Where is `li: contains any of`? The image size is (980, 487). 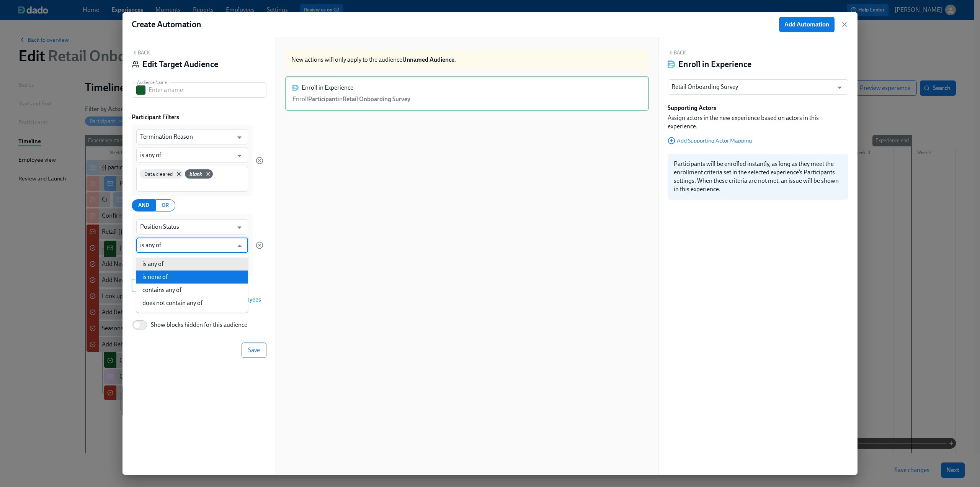 li: contains any of is located at coordinates (192, 290).